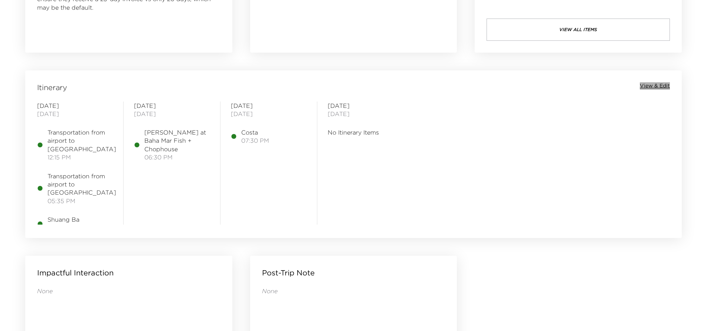 Image resolution: width=707 pixels, height=331 pixels. What do you see at coordinates (82, 157) in the screenshot?
I see `span: 12:15 PM` at bounding box center [82, 157].